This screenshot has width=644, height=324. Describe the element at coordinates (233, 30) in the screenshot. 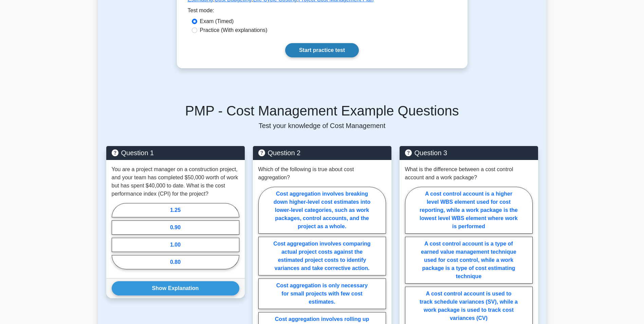

I see `label: Practice (With explanations)` at that location.